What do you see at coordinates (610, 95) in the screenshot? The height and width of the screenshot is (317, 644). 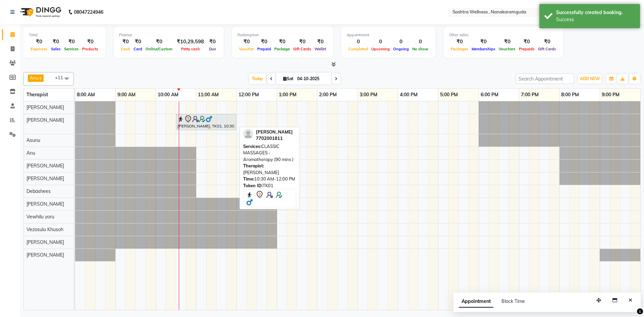 I see `a: 9:00 PM` at bounding box center [610, 95].